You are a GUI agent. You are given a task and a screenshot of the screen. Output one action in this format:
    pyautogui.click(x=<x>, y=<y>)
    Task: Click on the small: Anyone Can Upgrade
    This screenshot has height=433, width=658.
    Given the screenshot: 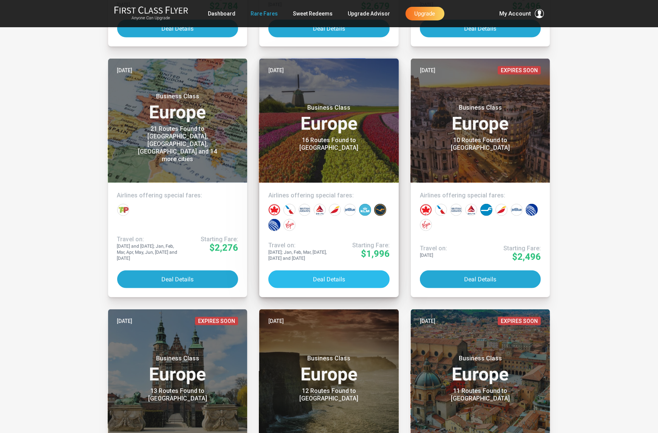 What is the action you would take?
    pyautogui.click(x=151, y=18)
    